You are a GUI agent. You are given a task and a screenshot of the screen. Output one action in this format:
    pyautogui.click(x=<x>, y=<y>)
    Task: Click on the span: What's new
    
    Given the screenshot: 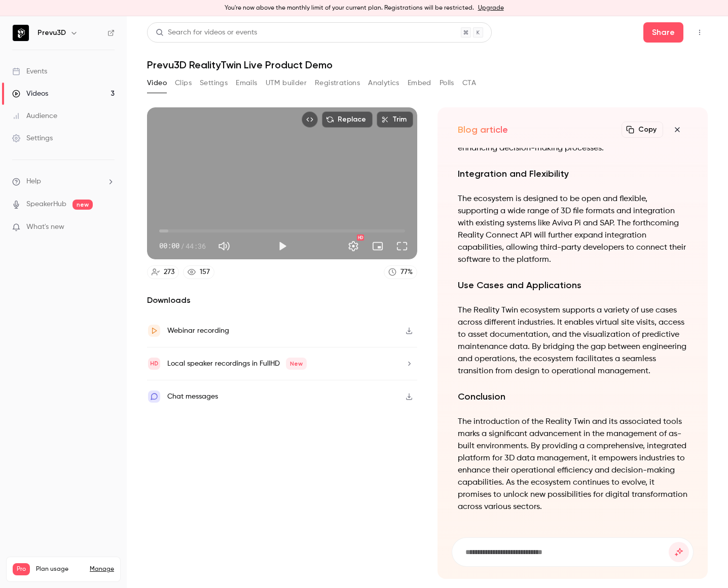 What is the action you would take?
    pyautogui.click(x=45, y=227)
    